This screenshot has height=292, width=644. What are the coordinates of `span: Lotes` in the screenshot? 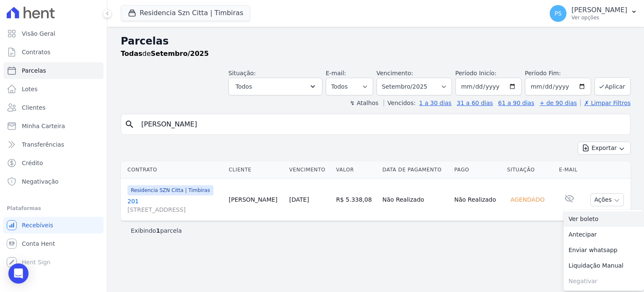 It's located at (30, 89).